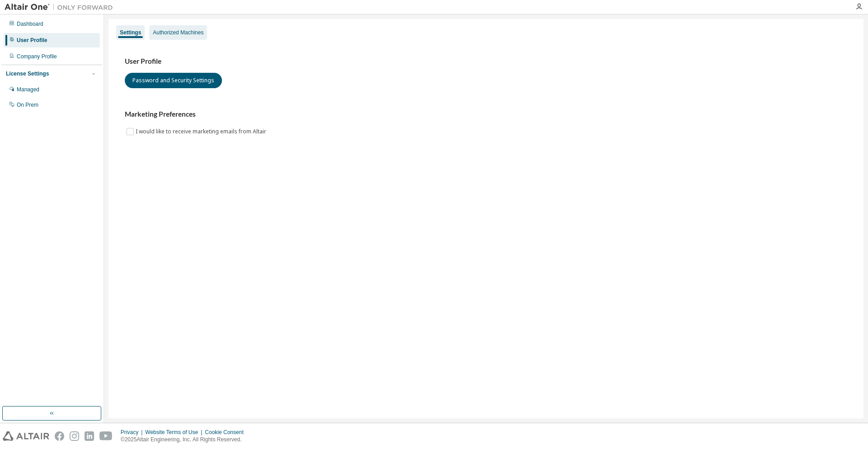  Describe the element at coordinates (26, 436) in the screenshot. I see `img: altair_logo.svg` at that location.